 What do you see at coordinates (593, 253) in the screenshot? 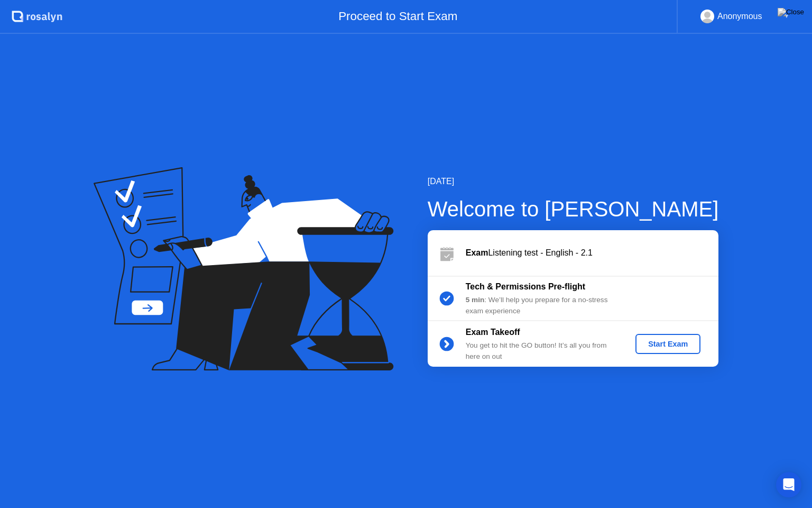
I see `div: Listening test - English - 2.1` at bounding box center [593, 253].